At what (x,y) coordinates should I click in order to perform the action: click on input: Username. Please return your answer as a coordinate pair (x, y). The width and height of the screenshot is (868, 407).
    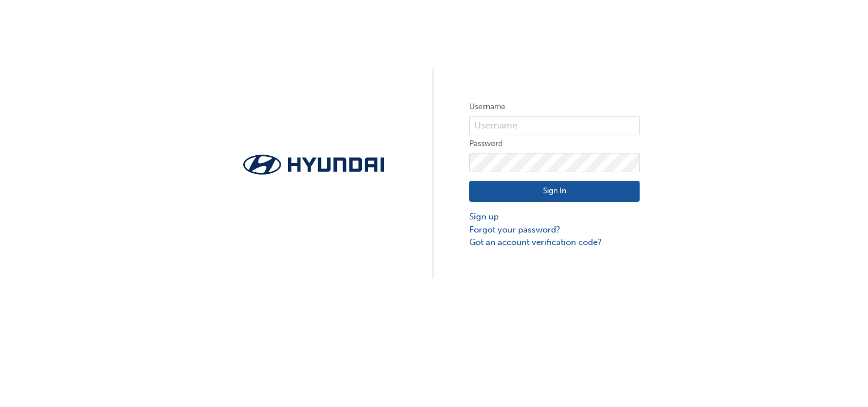
    Looking at the image, I should click on (554, 125).